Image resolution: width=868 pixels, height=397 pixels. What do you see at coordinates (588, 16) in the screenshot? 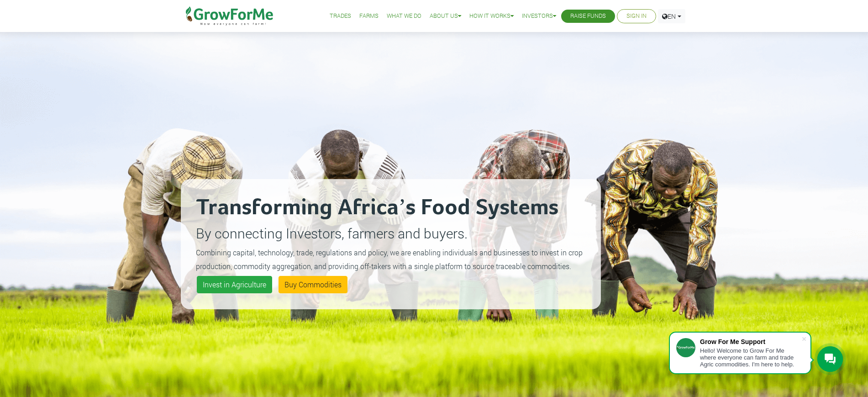
I see `a: Raise Funds` at bounding box center [588, 16].